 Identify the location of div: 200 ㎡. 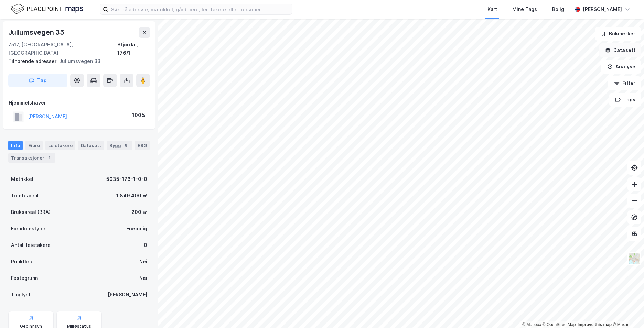
(139, 212).